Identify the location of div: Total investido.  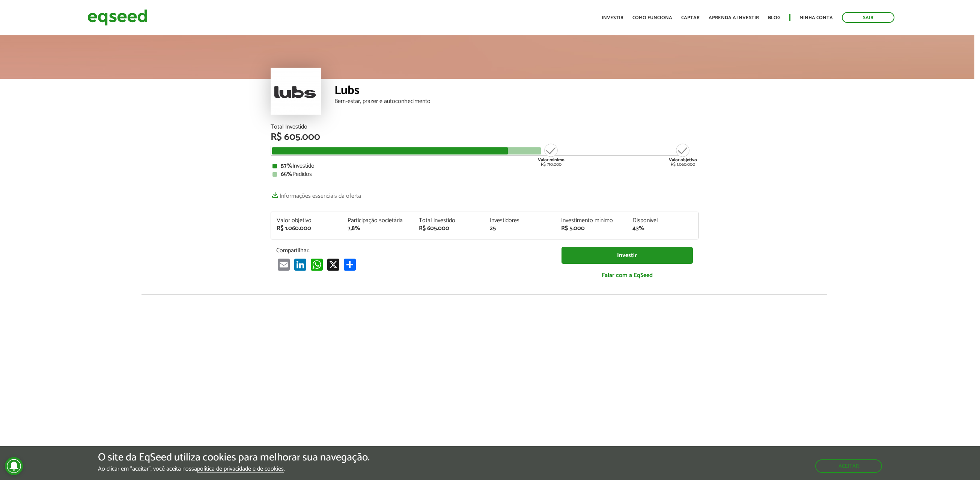
(449, 220).